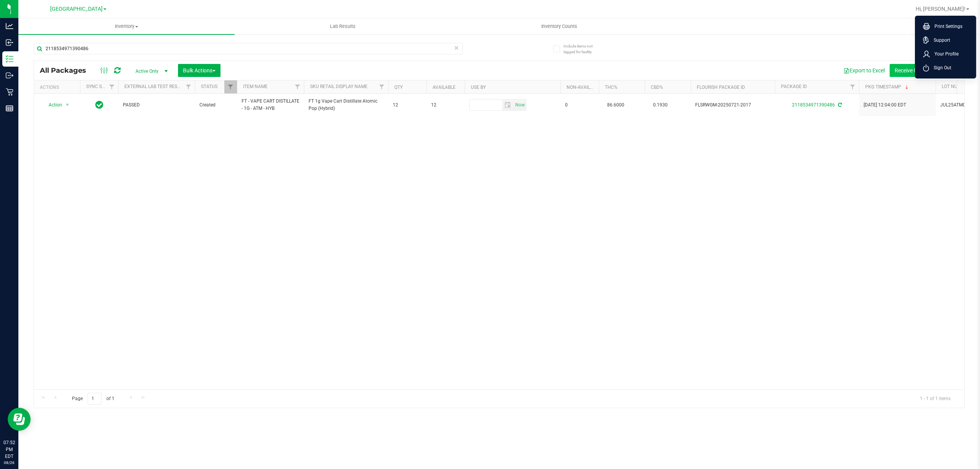 The width and height of the screenshot is (980, 469). What do you see at coordinates (559, 27) in the screenshot?
I see `a: Inventory Counts` at bounding box center [559, 27].